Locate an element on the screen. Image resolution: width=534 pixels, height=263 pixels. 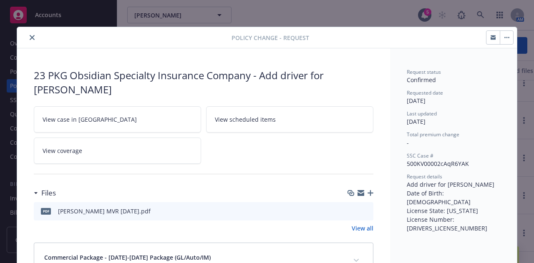
a: View scheduled items is located at coordinates (290, 119).